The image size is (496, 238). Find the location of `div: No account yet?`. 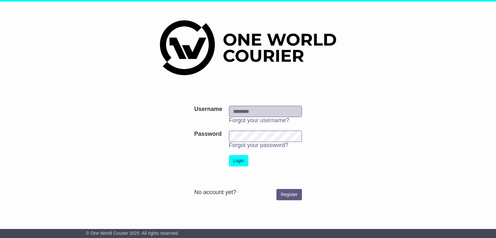

div: No account yet? is located at coordinates (248, 193).